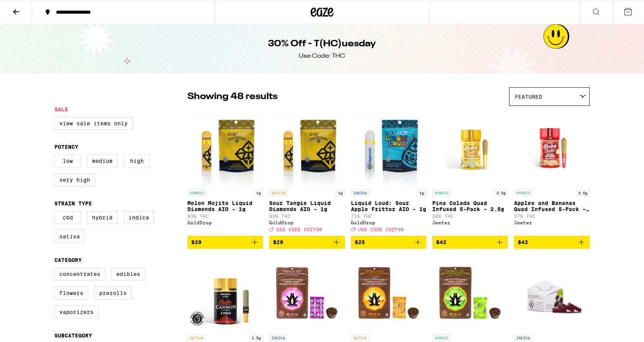 The image size is (644, 342). What do you see at coordinates (225, 173) in the screenshot?
I see `a: Open page for Melon Mojito Liquid Diamonds AIO - 1g from GoldDrop` at bounding box center [225, 173].